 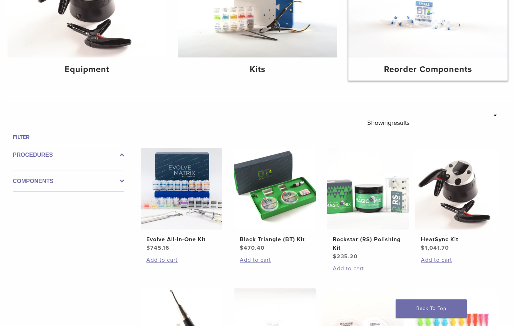 I want to click on label: Procedures, so click(x=68, y=155).